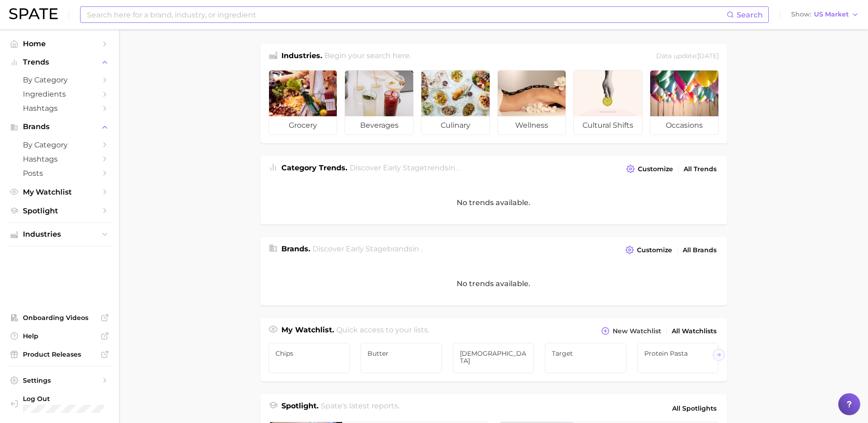  What do you see at coordinates (60, 192) in the screenshot?
I see `span: My Watchlist` at bounding box center [60, 192].